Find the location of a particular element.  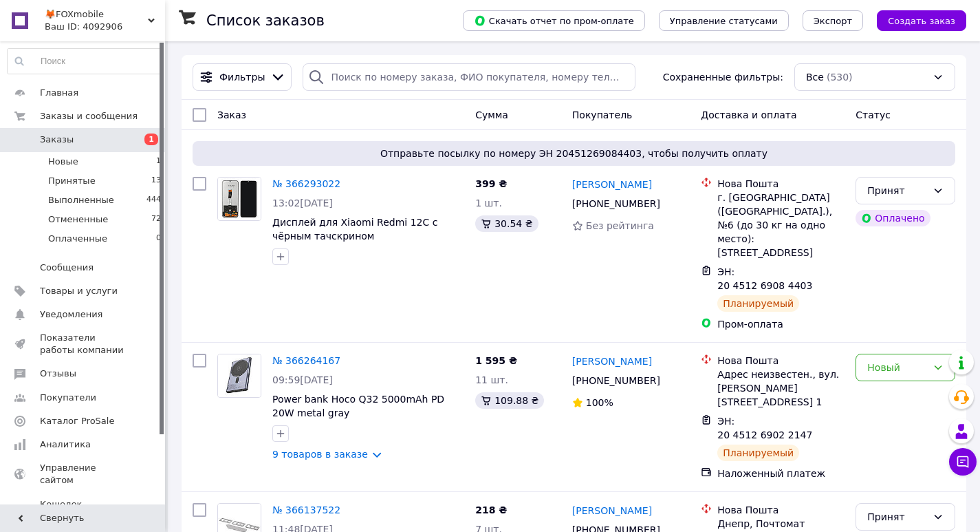

span: 72 is located at coordinates (156, 220).